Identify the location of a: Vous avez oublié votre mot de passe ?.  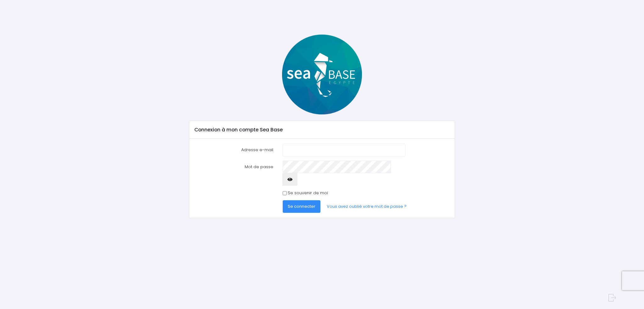
(367, 206).